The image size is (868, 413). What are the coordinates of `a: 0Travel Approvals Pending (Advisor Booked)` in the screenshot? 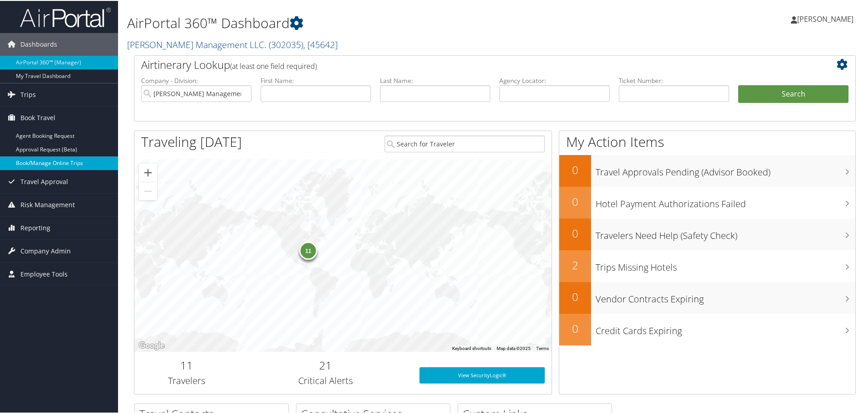 It's located at (707, 170).